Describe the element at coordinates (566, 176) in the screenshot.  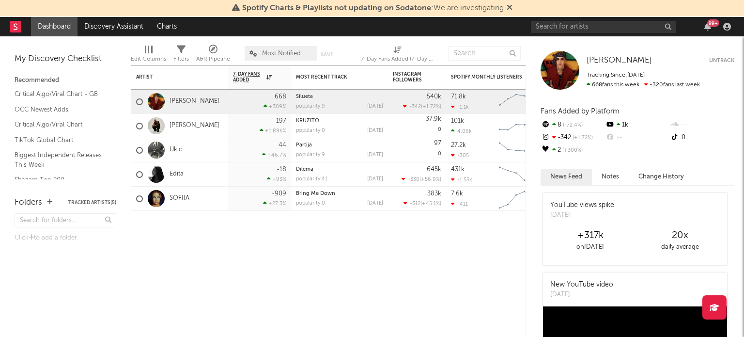
I see `button: News Feed` at that location.